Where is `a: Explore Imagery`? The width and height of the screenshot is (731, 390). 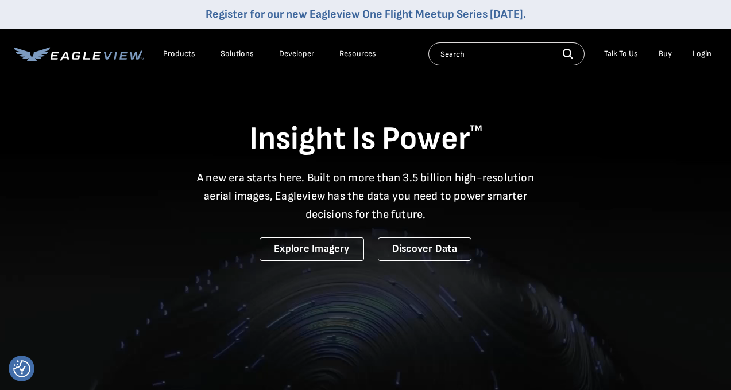 a: Explore Imagery is located at coordinates (312, 249).